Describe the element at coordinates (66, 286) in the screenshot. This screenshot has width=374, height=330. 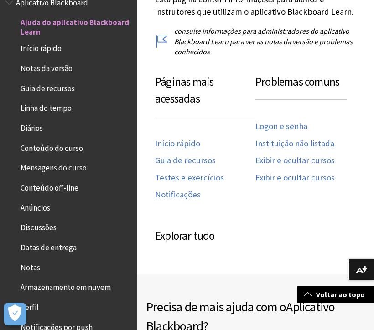
I see `span: Armazenamento em nuvem` at that location.